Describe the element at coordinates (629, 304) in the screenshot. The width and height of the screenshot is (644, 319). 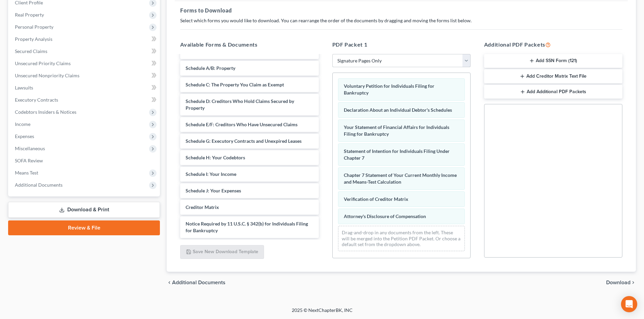
I see `div: Open Intercom Messenger` at that location.